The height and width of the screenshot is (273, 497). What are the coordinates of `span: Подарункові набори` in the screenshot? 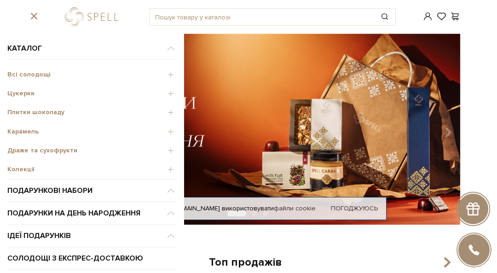 It's located at (92, 190).